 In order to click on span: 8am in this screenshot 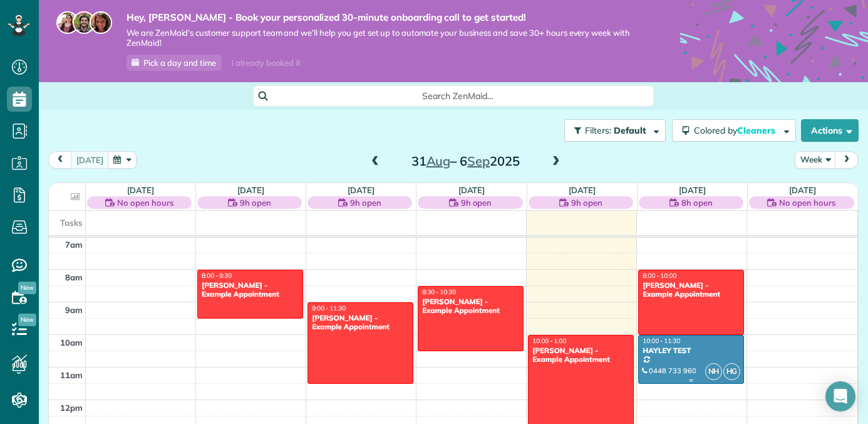, I will do `click(74, 277)`.